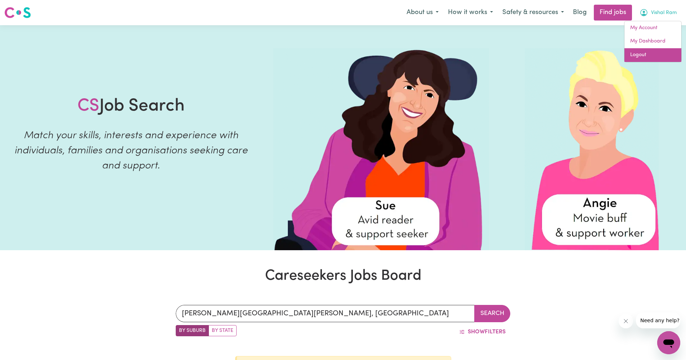 The height and width of the screenshot is (360, 686). Describe the element at coordinates (653, 41) in the screenshot. I see `a: My Dashboard` at that location.